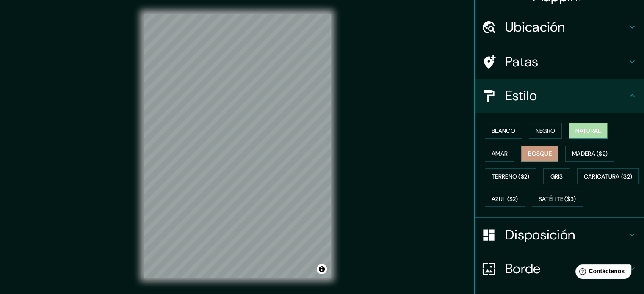 Image resolution: width=644 pixels, height=294 pixels. I want to click on font: Contáctenos, so click(37, 10).